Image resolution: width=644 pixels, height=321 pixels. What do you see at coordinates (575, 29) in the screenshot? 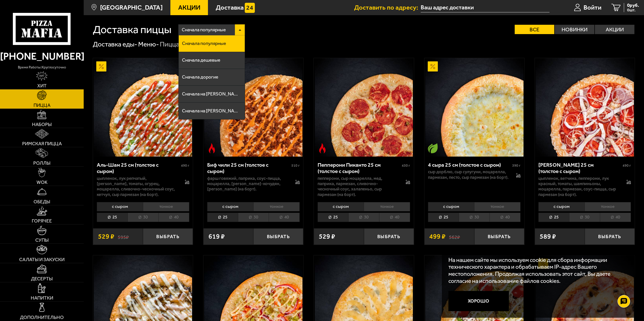
I see `label: Новинки` at bounding box center [575, 29].